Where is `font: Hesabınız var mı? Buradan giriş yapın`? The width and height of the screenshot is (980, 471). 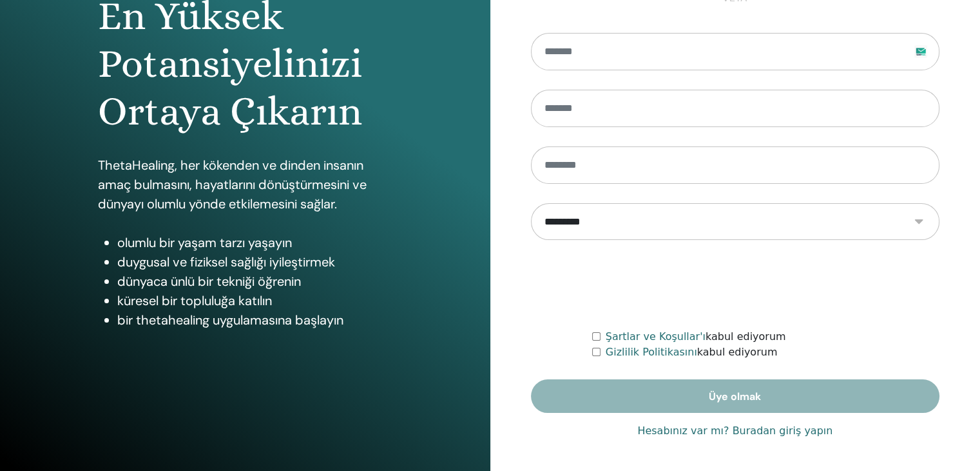
font: Hesabınız var mı? Buradan giriş yapın is located at coordinates (735, 431).